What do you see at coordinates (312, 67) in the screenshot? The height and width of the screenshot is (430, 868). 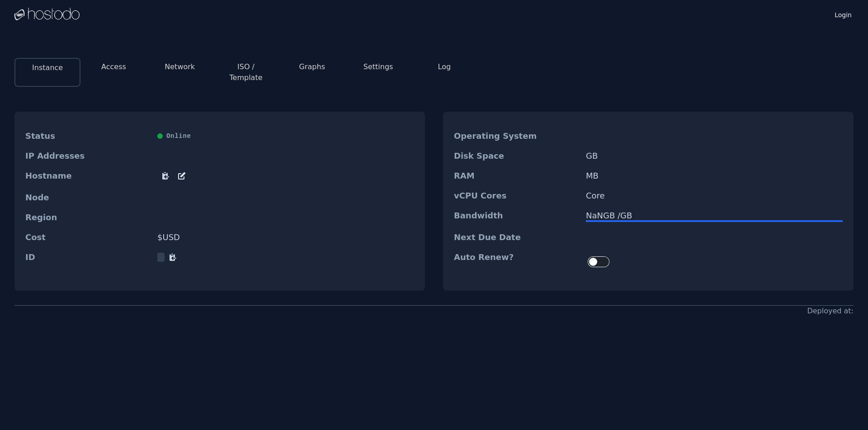 I see `button: Graphs` at bounding box center [312, 67].